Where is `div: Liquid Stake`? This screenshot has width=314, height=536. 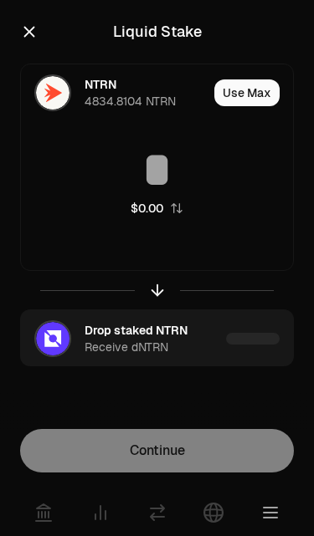 div: Liquid Stake is located at coordinates (157, 32).